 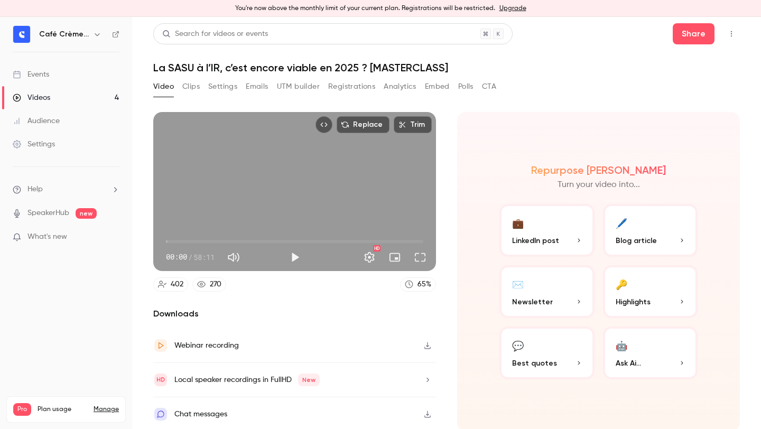 I want to click on button: Video, so click(x=163, y=87).